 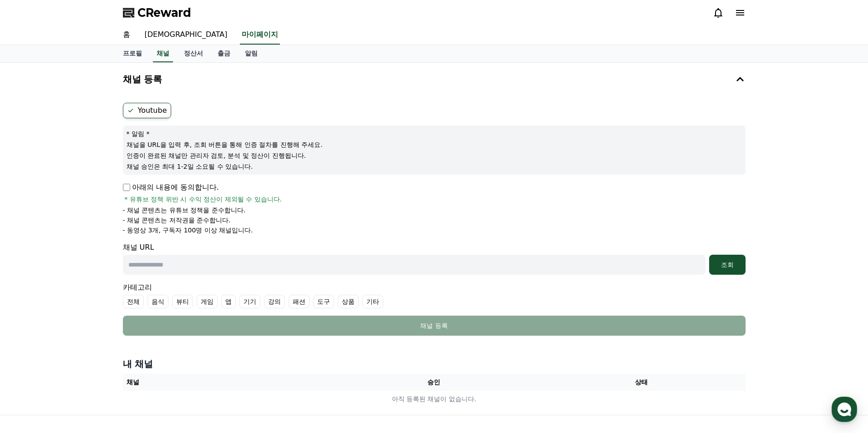 I want to click on a: 출금, so click(x=224, y=54).